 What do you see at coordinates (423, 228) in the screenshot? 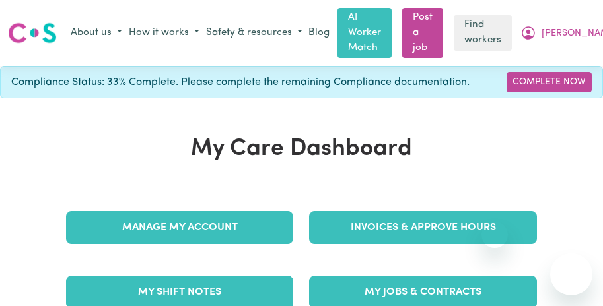
I see `a: Invoices & Approve Hours` at bounding box center [423, 228].